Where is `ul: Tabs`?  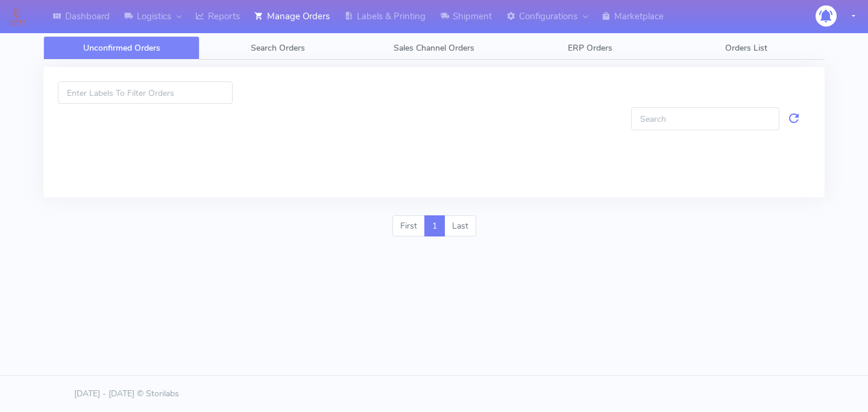 ul: Tabs is located at coordinates (434, 48).